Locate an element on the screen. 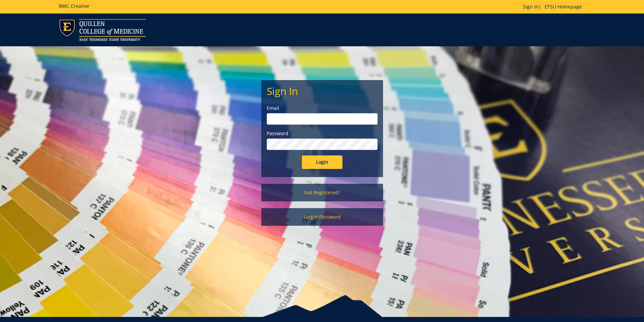  input: Login is located at coordinates (322, 162).